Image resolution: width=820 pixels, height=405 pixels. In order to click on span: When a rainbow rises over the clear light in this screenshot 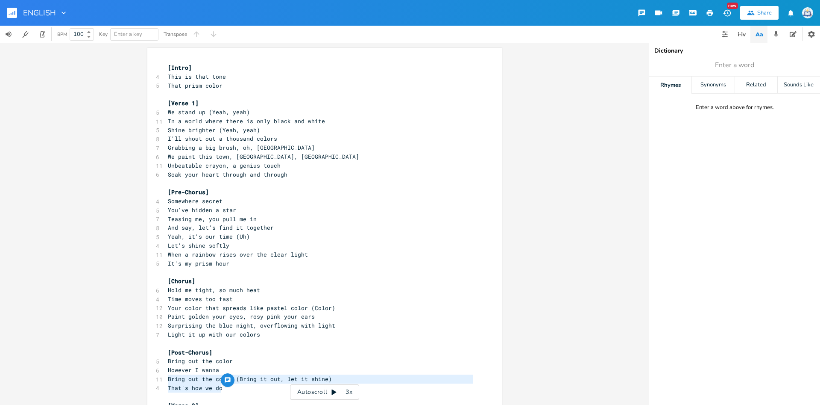, I will do `click(238, 254)`.